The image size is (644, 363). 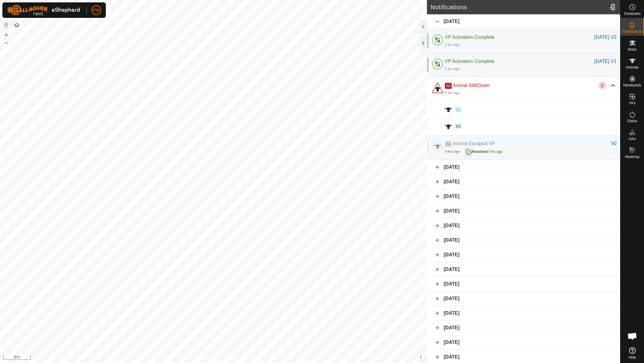 What do you see at coordinates (452, 45) in the screenshot?
I see `div: 2 hrs ago` at bounding box center [452, 45].